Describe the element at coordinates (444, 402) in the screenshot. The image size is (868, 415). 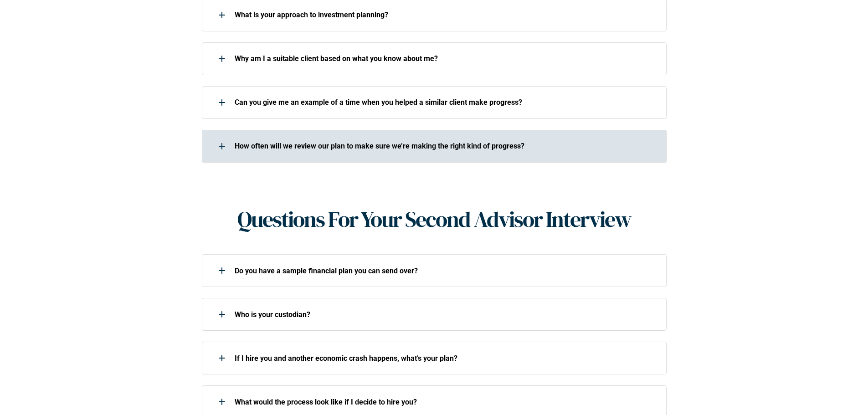
I see `p: What would the process look like if I decide to hire you?` at that location.